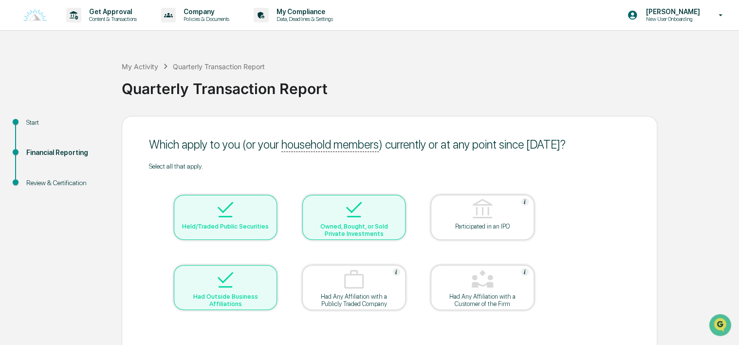 The image size is (739, 345). Describe the element at coordinates (111, 12) in the screenshot. I see `p: Get Approval` at that location.